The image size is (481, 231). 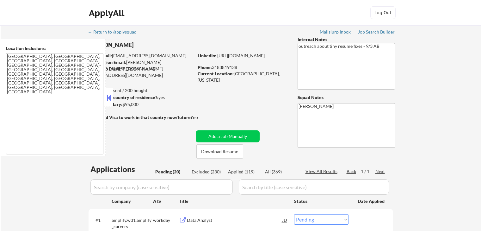 What do you see at coordinates (204, 67) in the screenshot?
I see `strong: Phone:` at bounding box center [204, 67].